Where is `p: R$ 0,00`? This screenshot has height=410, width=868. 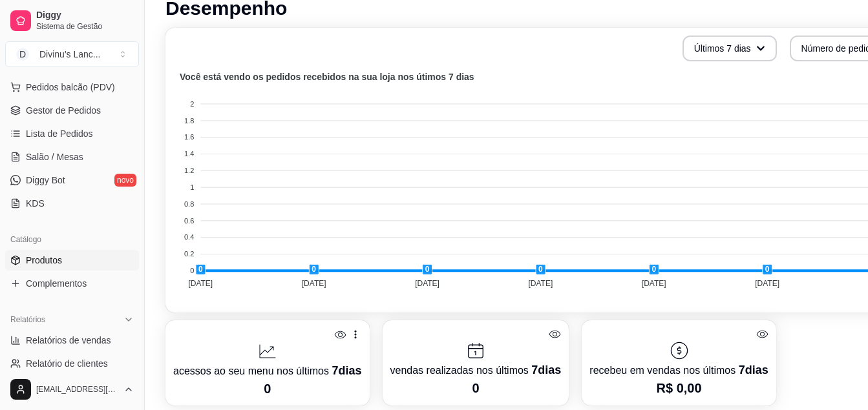
p: R$ 0,00 is located at coordinates (678, 388).